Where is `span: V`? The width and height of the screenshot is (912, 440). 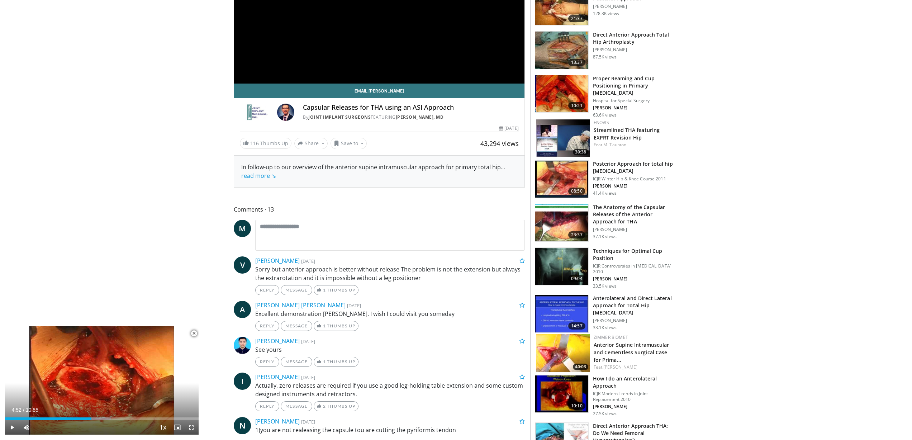
span: V is located at coordinates (242, 265).